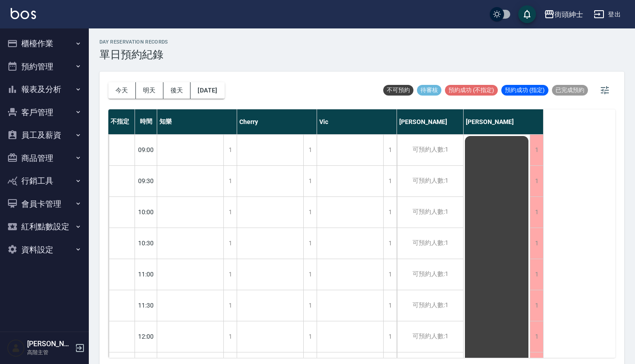 Image resolution: width=635 pixels, height=364 pixels. I want to click on div: 11:30, so click(146, 305).